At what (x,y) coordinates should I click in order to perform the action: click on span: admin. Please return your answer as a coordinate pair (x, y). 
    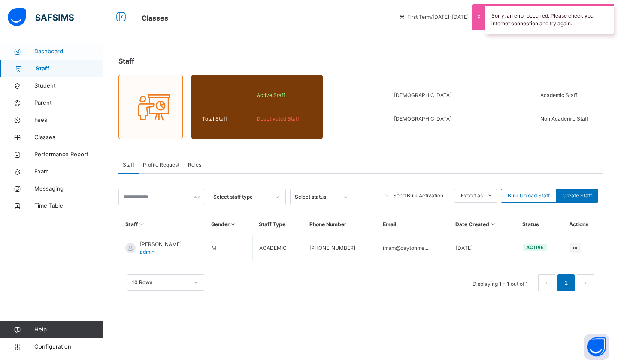
    Looking at the image, I should click on (147, 251).